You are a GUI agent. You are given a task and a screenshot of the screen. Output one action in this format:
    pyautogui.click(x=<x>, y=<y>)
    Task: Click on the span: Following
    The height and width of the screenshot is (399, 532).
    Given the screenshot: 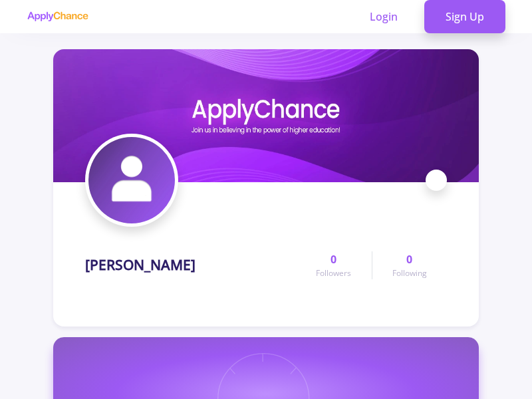 What is the action you would take?
    pyautogui.click(x=409, y=274)
    